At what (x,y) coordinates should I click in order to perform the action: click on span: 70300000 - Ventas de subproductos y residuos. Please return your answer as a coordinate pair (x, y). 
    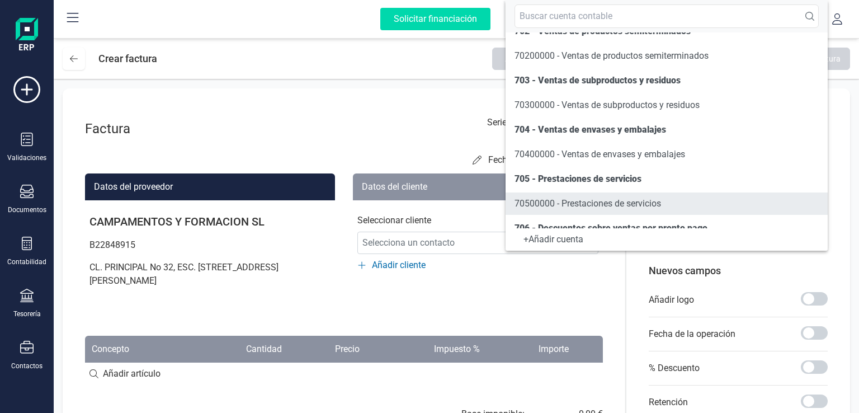
    Looking at the image, I should click on (607, 105).